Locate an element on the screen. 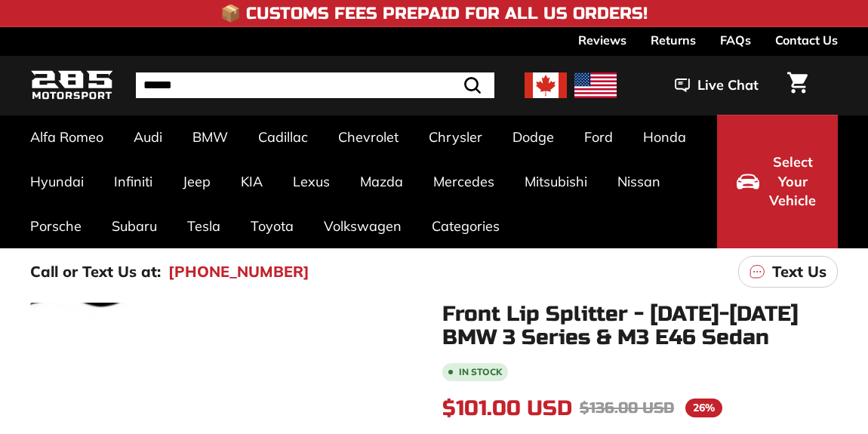 The height and width of the screenshot is (434, 868). a: Chevrolet is located at coordinates (368, 137).